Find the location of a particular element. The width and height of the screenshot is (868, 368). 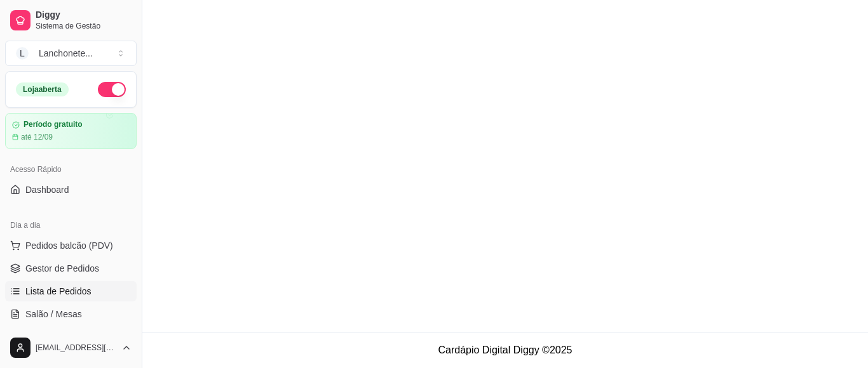

button: Select a team is located at coordinates (70, 53).